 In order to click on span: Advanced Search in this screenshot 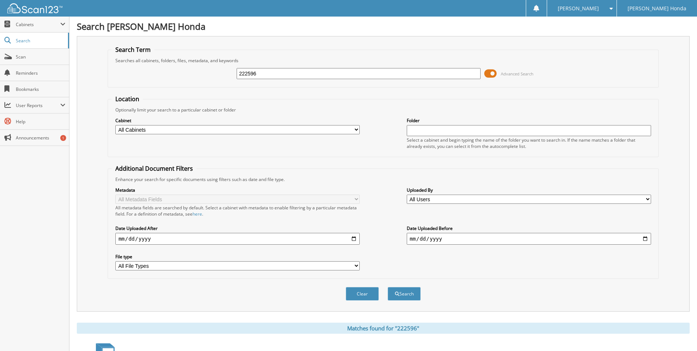, I will do `click(517, 74)`.